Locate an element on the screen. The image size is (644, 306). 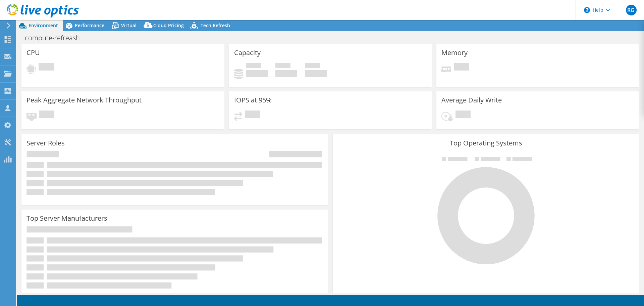
h3: IOPS at 95% is located at coordinates (253, 100).